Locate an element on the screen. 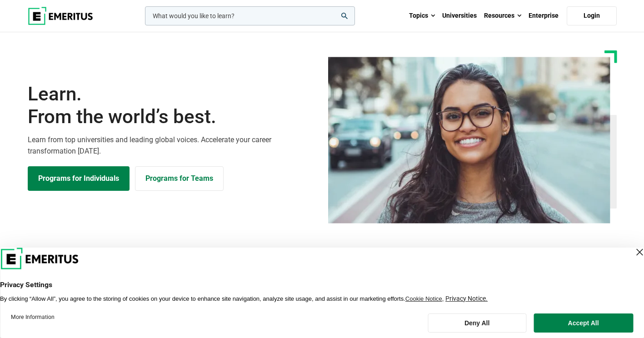 This screenshot has height=338, width=644. a: Login is located at coordinates (592, 16).